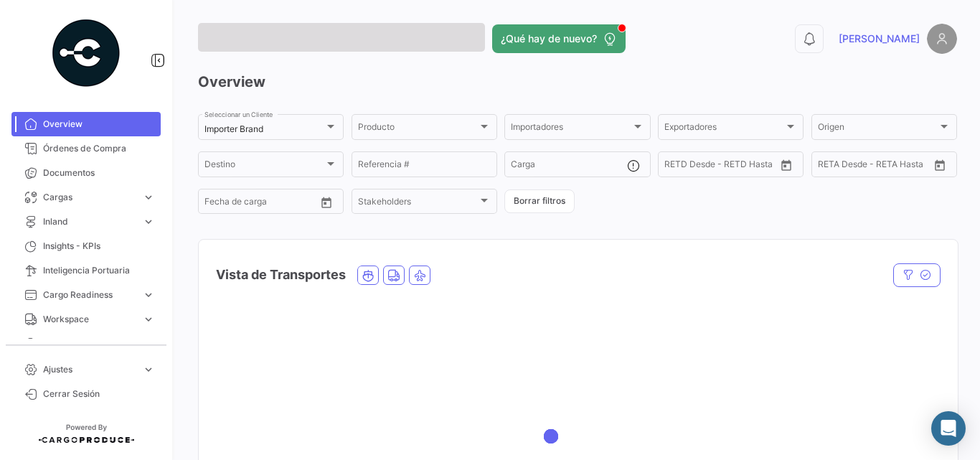 This screenshot has width=980, height=460. What do you see at coordinates (90, 222) in the screenshot?
I see `span: Inland` at bounding box center [90, 222].